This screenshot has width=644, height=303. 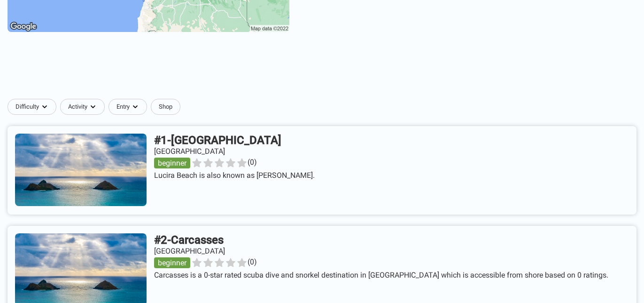 What do you see at coordinates (165, 107) in the screenshot?
I see `a: Shop` at bounding box center [165, 107].